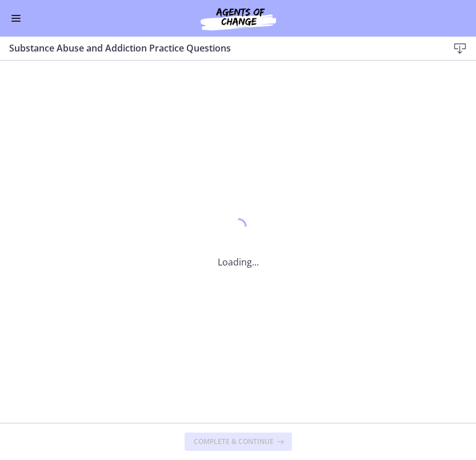  Describe the element at coordinates (234, 442) in the screenshot. I see `span: Complete & continue` at that location.